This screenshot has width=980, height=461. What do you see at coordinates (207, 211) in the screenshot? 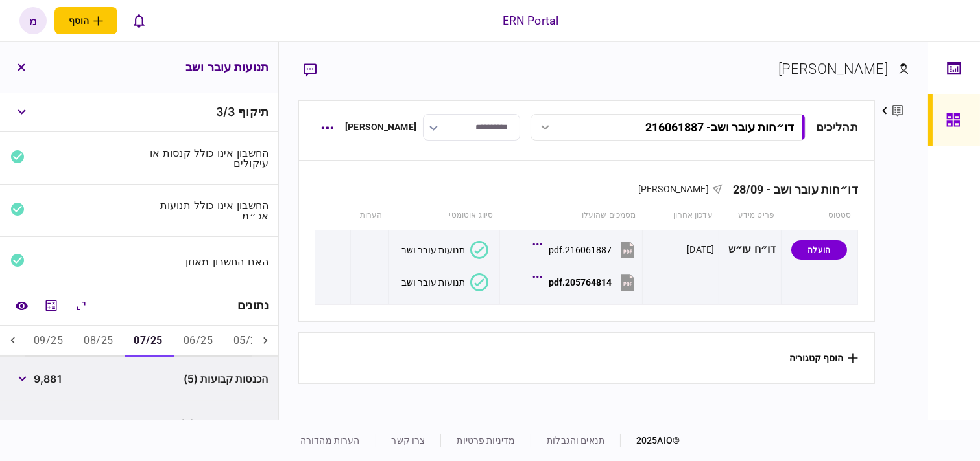
I see `div: החשבון אינו כולל תנועות אכ״מ` at bounding box center [207, 211].